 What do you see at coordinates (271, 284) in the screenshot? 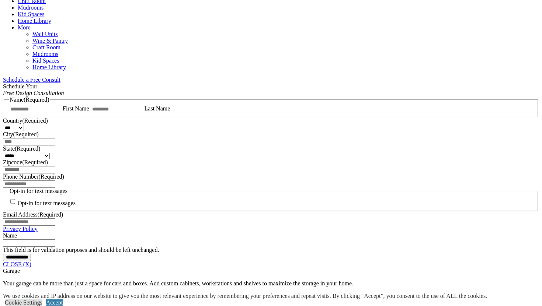
I see `p: Your garage can be more than just a space for cars and boxes. Add custom cabinets, workstations a...` at bounding box center [271, 284].